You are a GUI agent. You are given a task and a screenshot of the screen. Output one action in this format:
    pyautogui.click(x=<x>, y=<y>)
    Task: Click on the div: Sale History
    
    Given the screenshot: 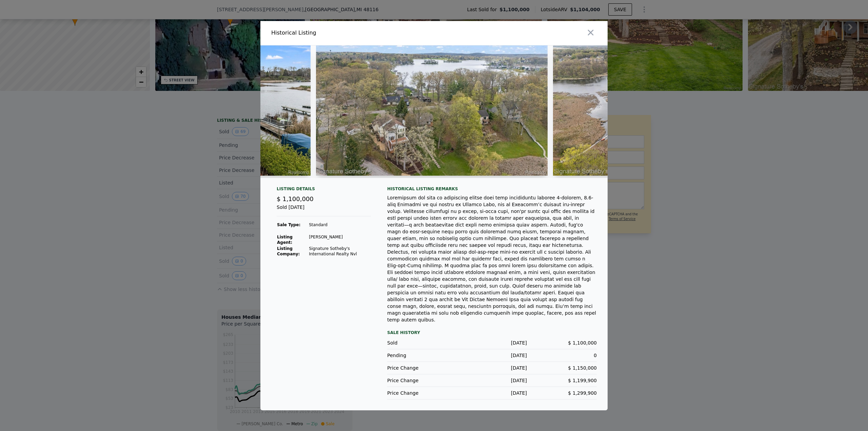 What is the action you would take?
    pyautogui.click(x=492, y=333)
    